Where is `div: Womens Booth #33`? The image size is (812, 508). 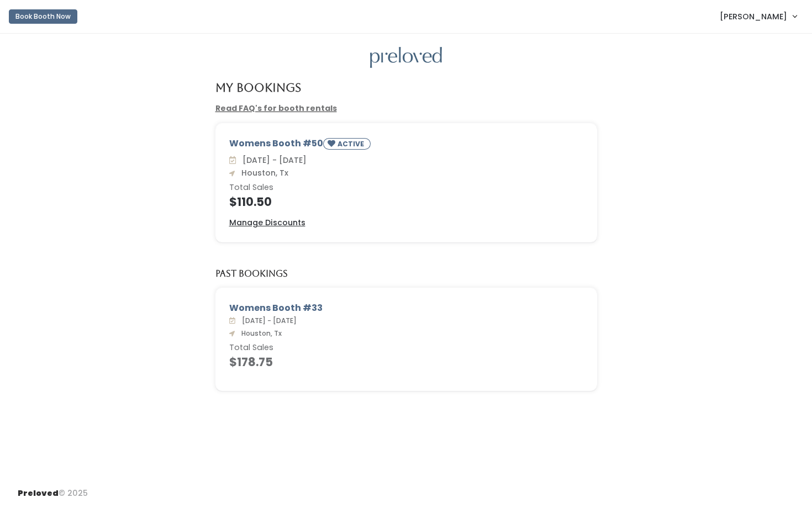 div: Womens Booth #33 is located at coordinates (406, 308).